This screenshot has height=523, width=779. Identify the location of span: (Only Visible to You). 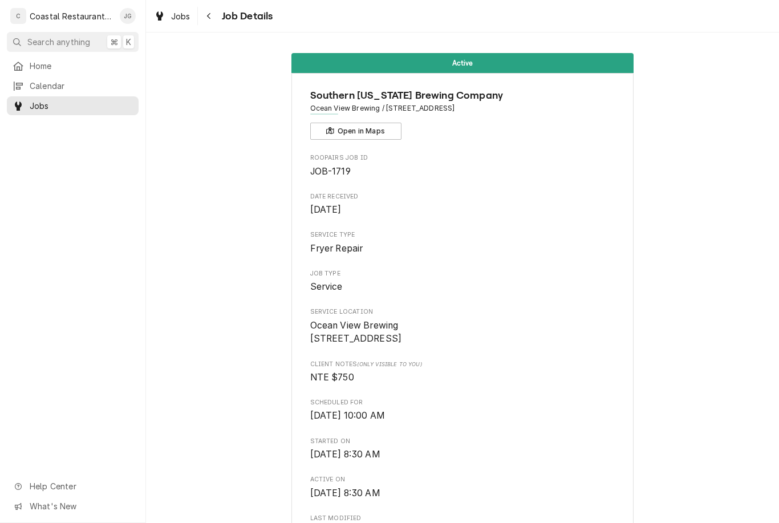
(389, 364).